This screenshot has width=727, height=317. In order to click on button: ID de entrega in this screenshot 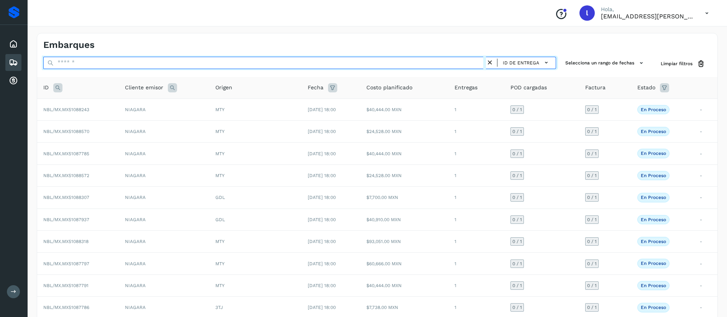, I will do `click(527, 63)`.